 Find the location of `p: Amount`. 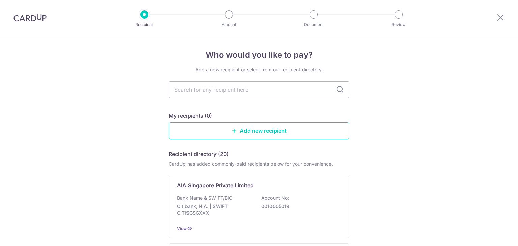

p: Amount is located at coordinates (229, 25).